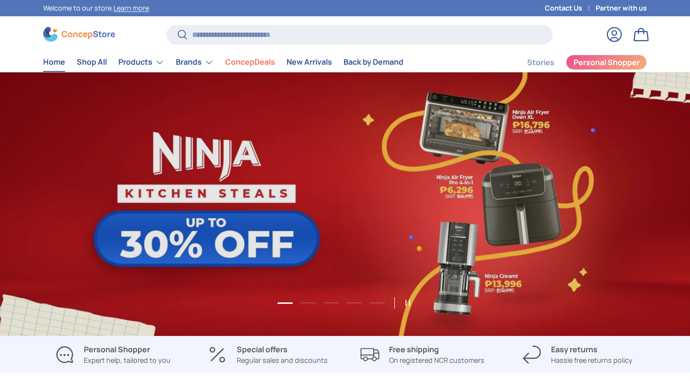  What do you see at coordinates (113, 355) in the screenshot?
I see `a: Personal Shopper Expert help, tailored to you` at bounding box center [113, 355].